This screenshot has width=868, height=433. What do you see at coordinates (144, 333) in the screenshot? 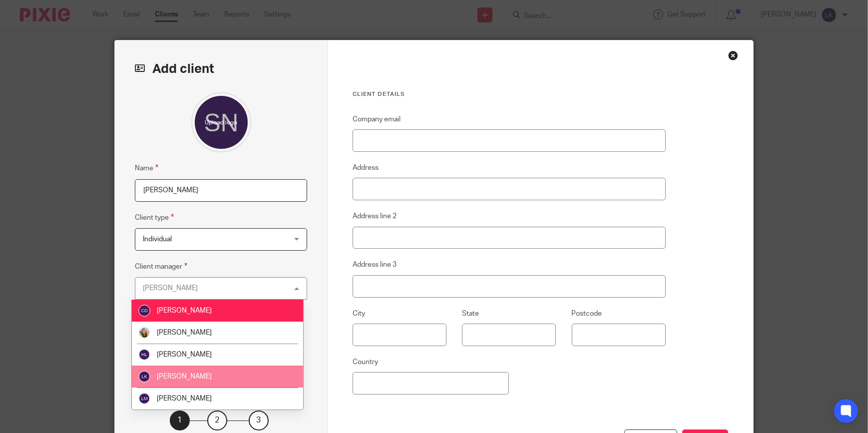
I see `img: IMG_5986.JPEG` at bounding box center [144, 333].